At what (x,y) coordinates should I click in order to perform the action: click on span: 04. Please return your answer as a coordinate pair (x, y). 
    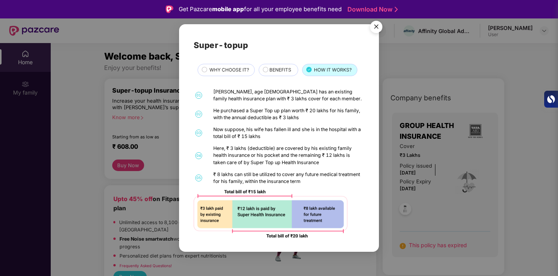
    Looking at the image, I should click on (199, 155).